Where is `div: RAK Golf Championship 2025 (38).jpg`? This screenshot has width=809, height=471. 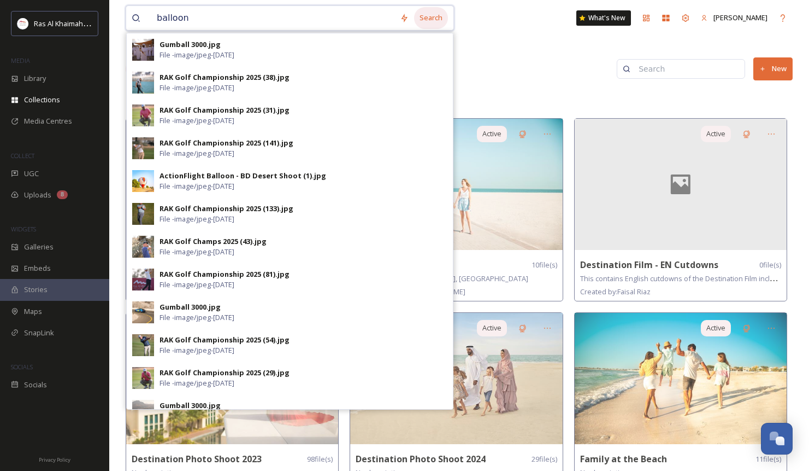
div: RAK Golf Championship 2025 (38).jpg is located at coordinates (225, 77).